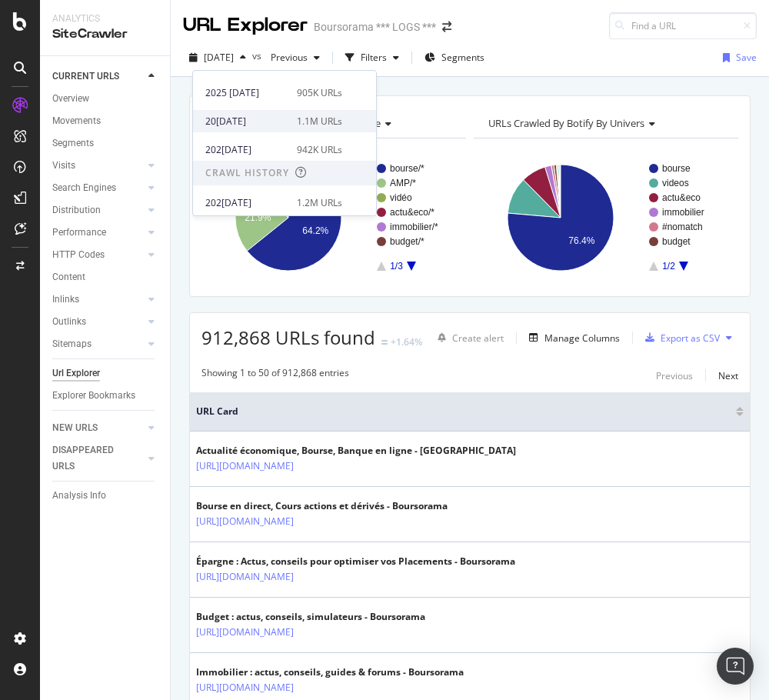 The height and width of the screenshot is (700, 769). I want to click on div: Movements, so click(76, 120).